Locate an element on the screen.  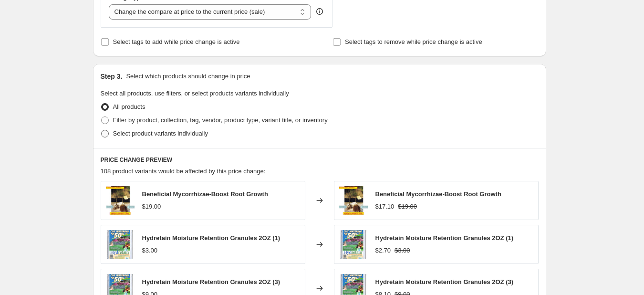
div: $3.00 is located at coordinates (150, 250).